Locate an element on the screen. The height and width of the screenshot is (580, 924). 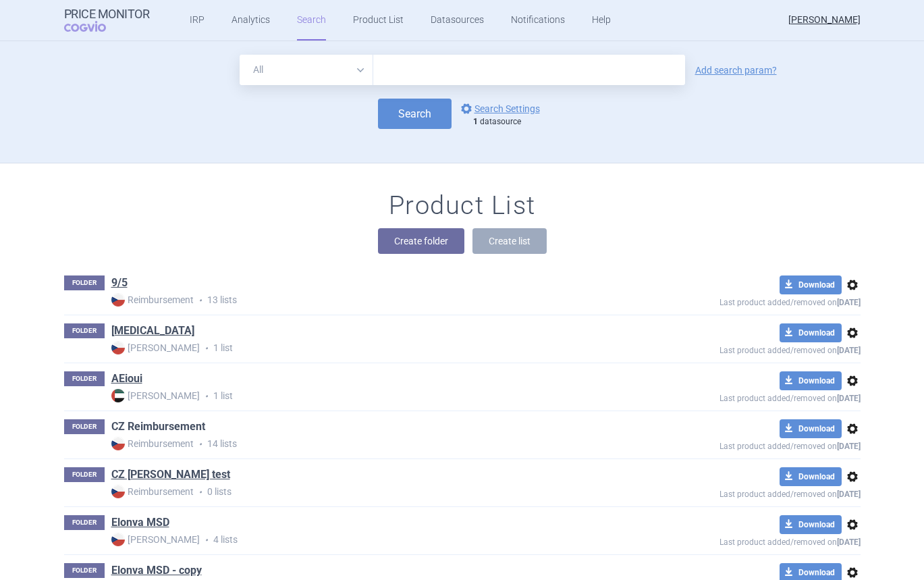
a: AEioui is located at coordinates (127, 378).